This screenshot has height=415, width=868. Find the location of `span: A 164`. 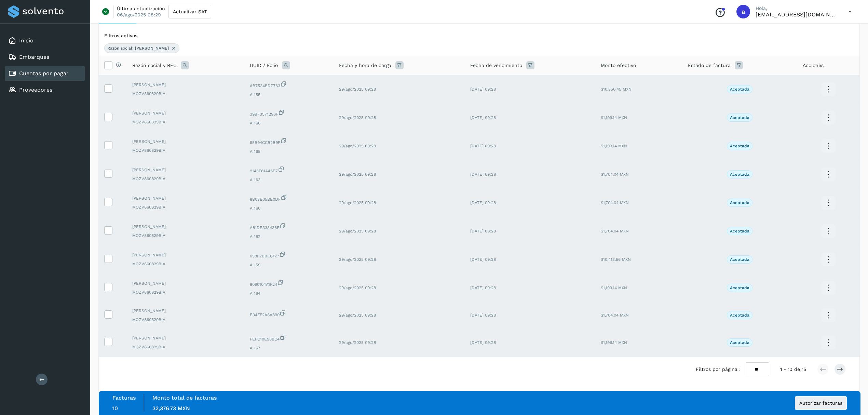

span: A 164 is located at coordinates (289, 293).